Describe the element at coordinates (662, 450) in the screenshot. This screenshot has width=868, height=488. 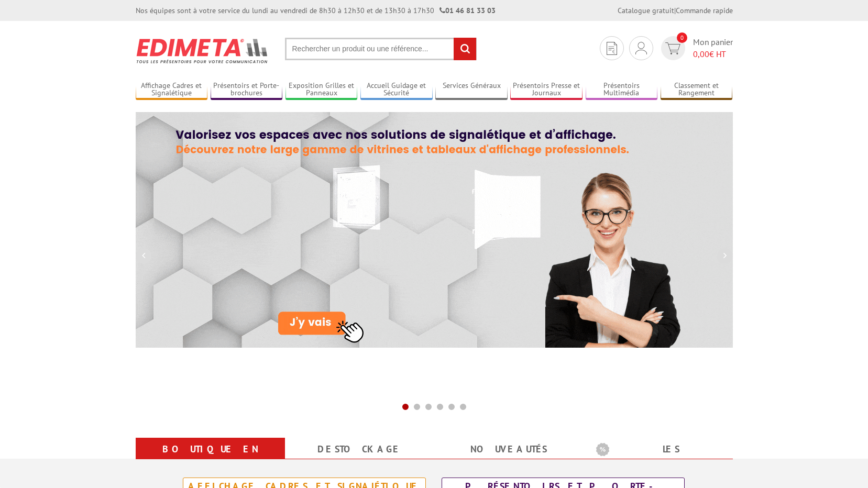
I see `b: Les promotions` at that location.